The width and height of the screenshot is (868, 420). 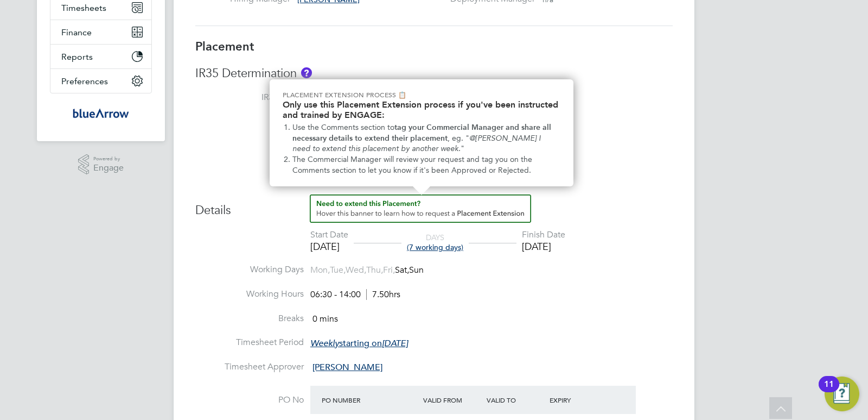 I want to click on span: (7 working days), so click(x=435, y=247).